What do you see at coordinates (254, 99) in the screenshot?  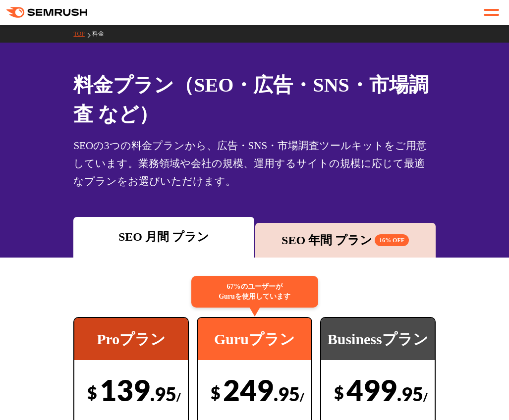 I see `h1: 料金プラン（SEO・広告・SNS・市場調査 など）` at bounding box center [254, 99].